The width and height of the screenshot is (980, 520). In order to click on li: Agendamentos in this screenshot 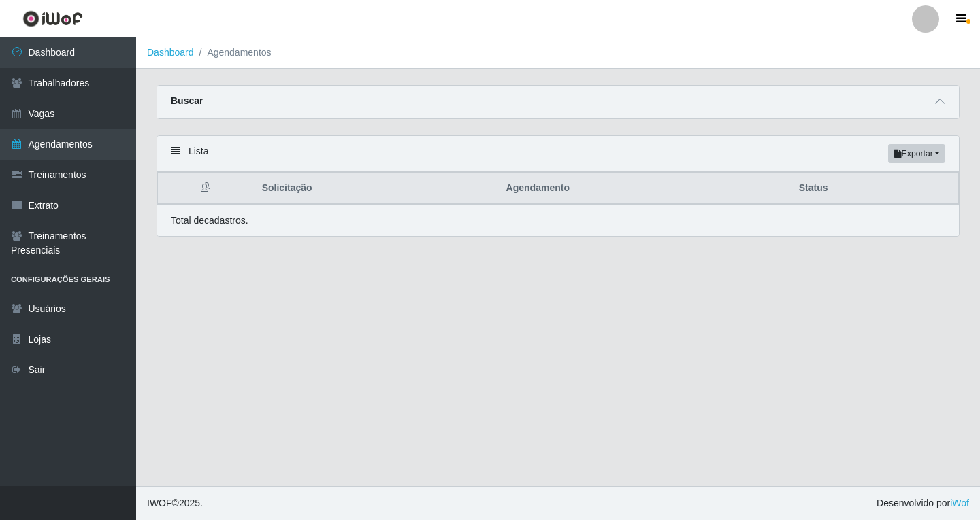, I will do `click(232, 52)`.